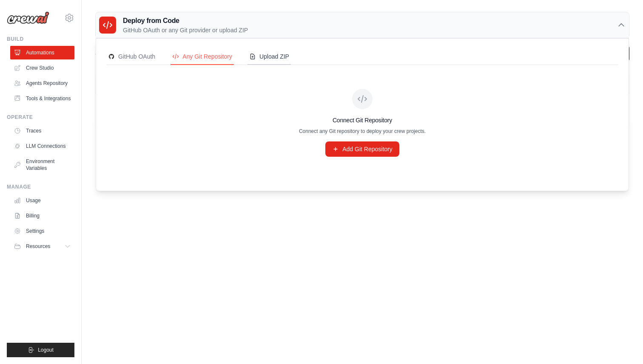 This screenshot has width=643, height=364. I want to click on button: GitHubGitHub OAuth, so click(131, 57).